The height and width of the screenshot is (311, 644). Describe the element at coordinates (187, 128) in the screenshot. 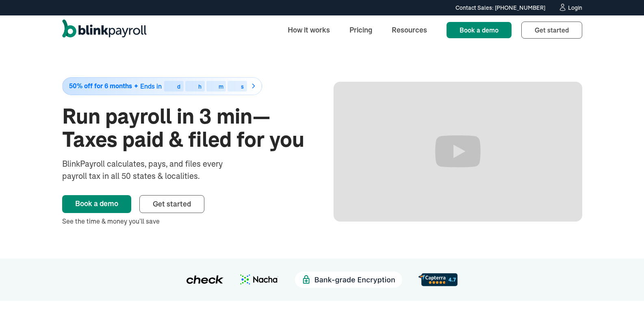

I see `h1: Run payroll in 3 min—Taxes paid & filed for you` at that location.